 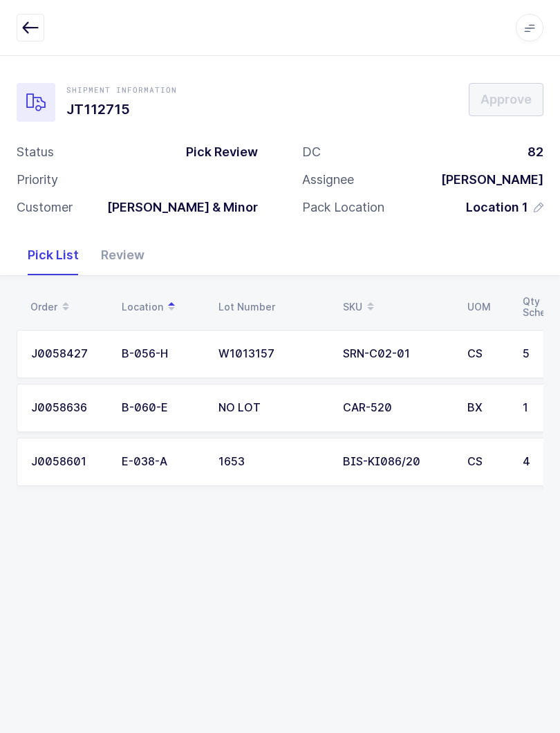 I want to click on div: BX, so click(x=487, y=408).